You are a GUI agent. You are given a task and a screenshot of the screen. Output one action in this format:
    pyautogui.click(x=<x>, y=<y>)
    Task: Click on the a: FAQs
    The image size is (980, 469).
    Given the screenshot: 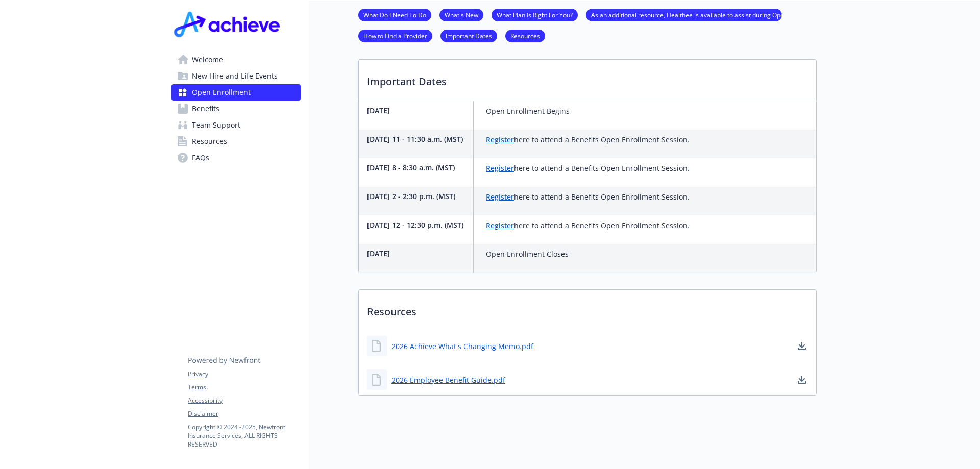 What is the action you would take?
    pyautogui.click(x=236, y=158)
    